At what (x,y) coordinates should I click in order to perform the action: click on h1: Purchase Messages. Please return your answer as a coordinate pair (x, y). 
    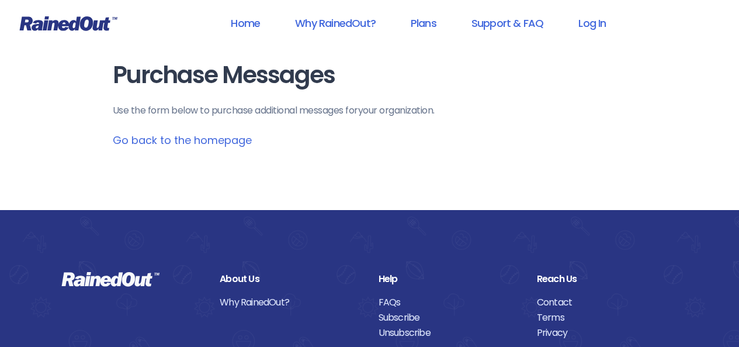
    Looking at the image, I should click on (370, 75).